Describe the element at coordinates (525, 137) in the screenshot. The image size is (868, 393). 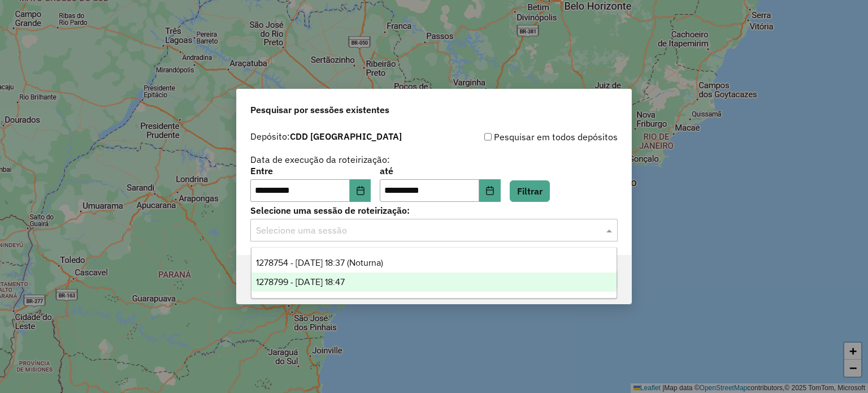
I see `div: Pesquisar em todos depósitos` at that location.